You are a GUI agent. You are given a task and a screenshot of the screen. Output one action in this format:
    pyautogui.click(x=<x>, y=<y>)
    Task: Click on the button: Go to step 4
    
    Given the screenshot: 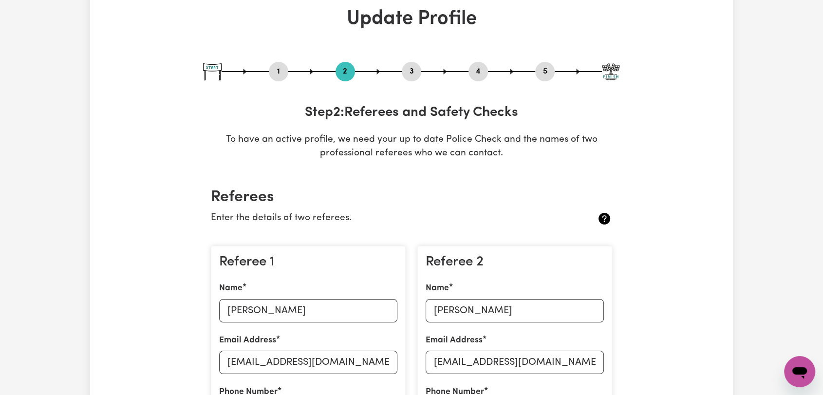 What is the action you would take?
    pyautogui.click(x=478, y=72)
    